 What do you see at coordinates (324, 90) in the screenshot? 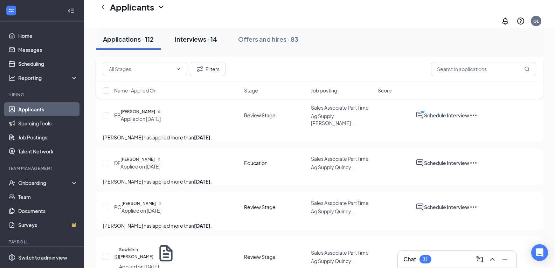
I see `span: Job posting` at bounding box center [324, 90].